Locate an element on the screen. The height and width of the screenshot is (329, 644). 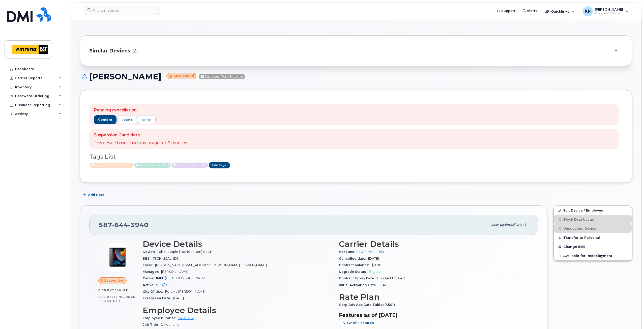
span: Job Title is located at coordinates (151, 325).